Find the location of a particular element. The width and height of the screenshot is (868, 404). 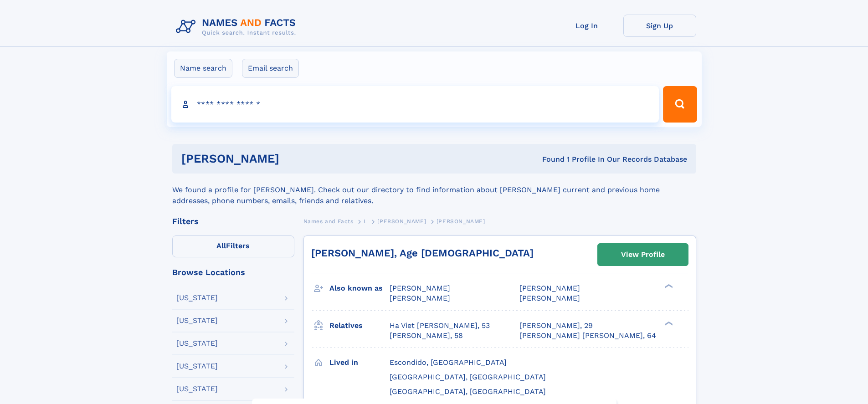

span: L is located at coordinates (365, 222).